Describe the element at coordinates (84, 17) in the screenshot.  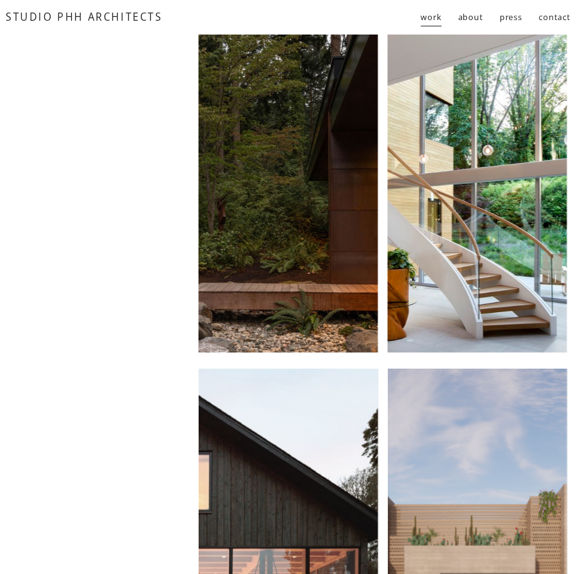
I see `a: STUDIO PHH ARCHITECTS` at that location.